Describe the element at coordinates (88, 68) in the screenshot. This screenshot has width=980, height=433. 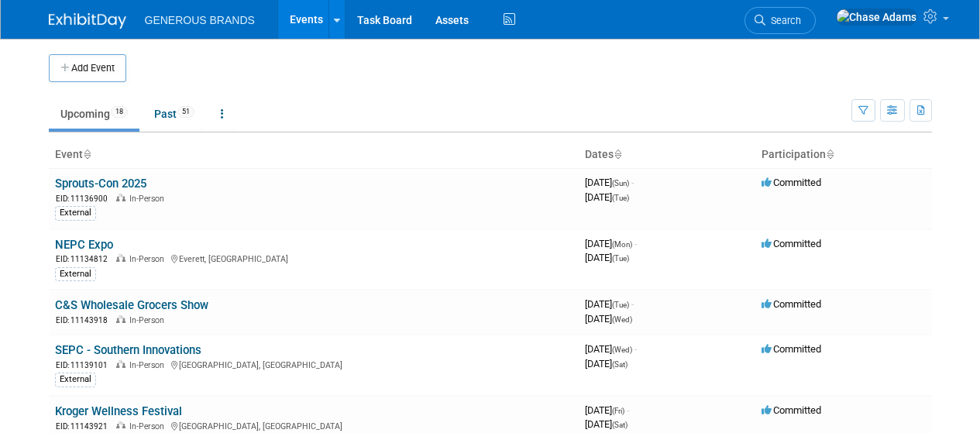
I see `button: Add Event` at that location.